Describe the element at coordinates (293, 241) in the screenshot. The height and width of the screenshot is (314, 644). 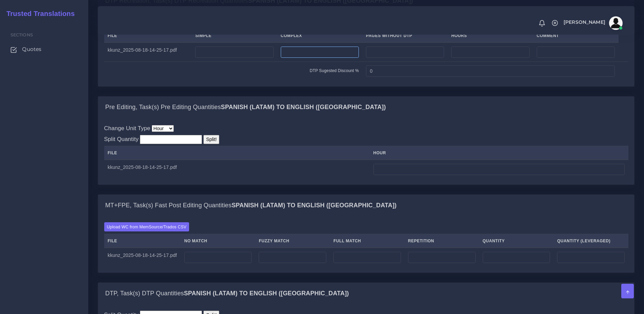
I see `th: Fuzzy Match` at that location.